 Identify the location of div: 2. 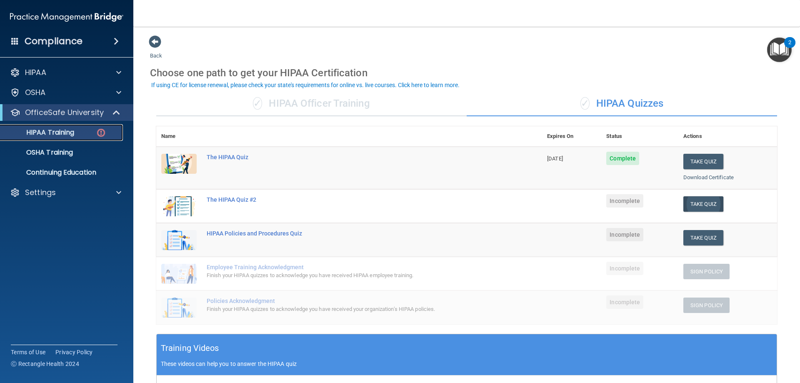
(790, 48).